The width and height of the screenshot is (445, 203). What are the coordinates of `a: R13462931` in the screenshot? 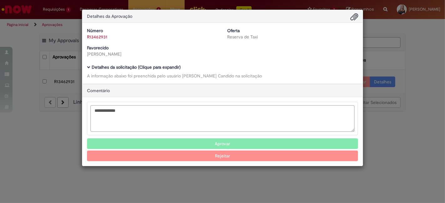 It's located at (97, 37).